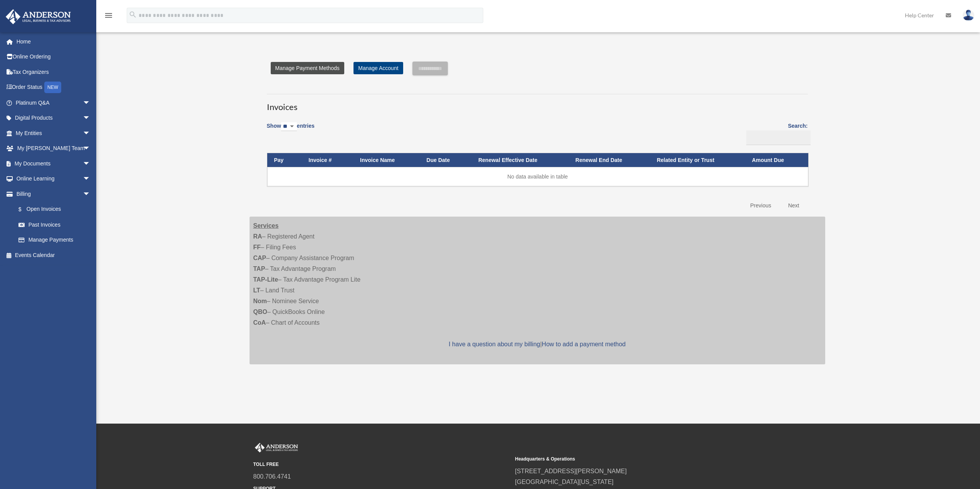 Image resolution: width=980 pixels, height=489 pixels. Describe the element at coordinates (109, 15) in the screenshot. I see `i: menu` at that location.